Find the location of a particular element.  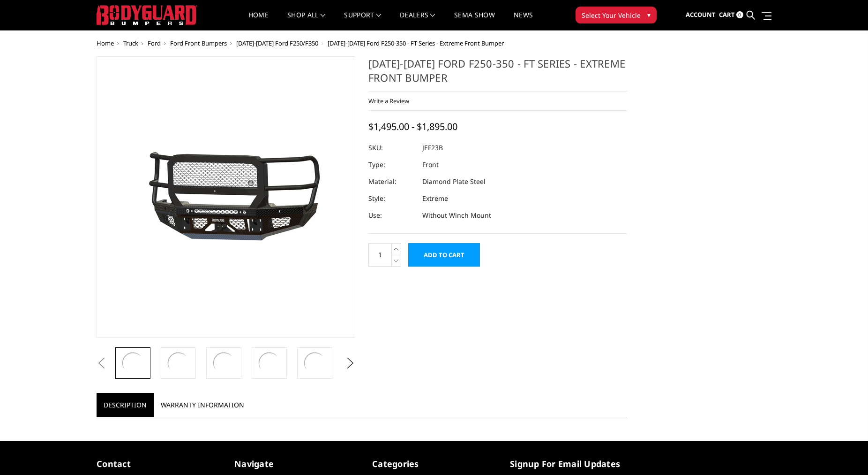

a: News is located at coordinates (523, 21).